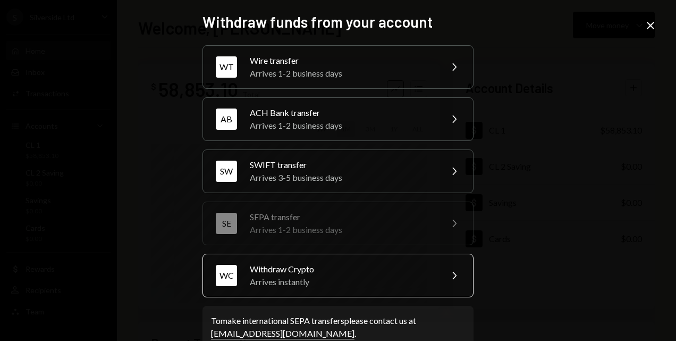  What do you see at coordinates (226, 171) in the screenshot?
I see `div: SW` at bounding box center [226, 171].